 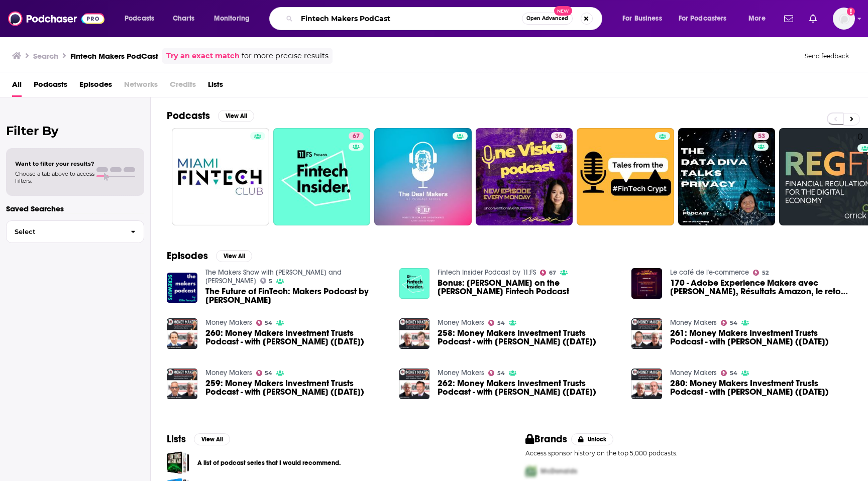 I want to click on a: 5, so click(x=267, y=281).